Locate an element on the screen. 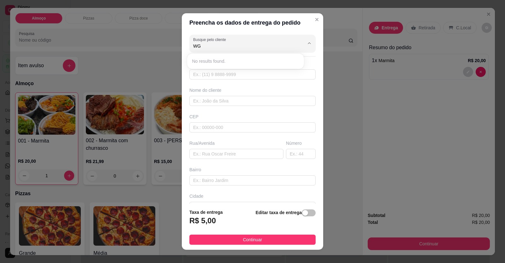  button: Close is located at coordinates (317, 20).